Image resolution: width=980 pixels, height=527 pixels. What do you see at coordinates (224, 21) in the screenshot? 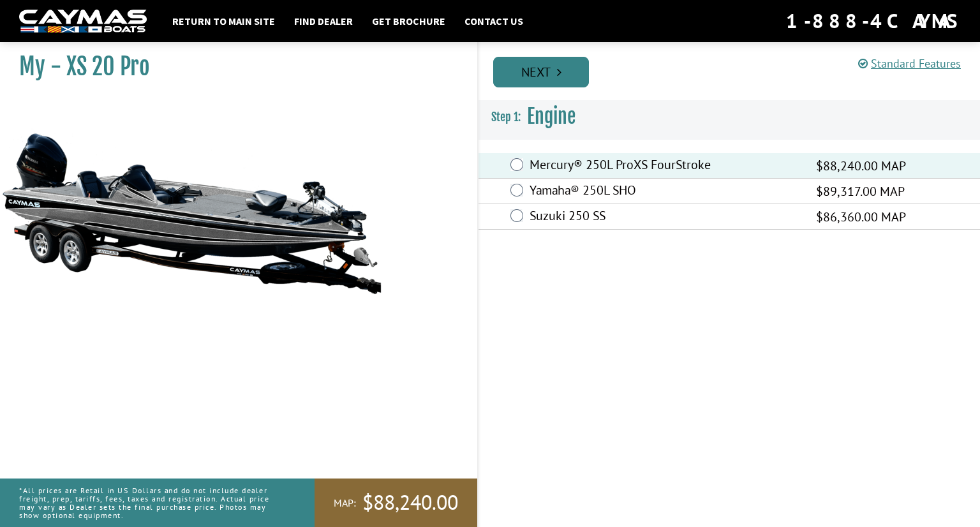
I see `a: Return to main site` at bounding box center [224, 21].